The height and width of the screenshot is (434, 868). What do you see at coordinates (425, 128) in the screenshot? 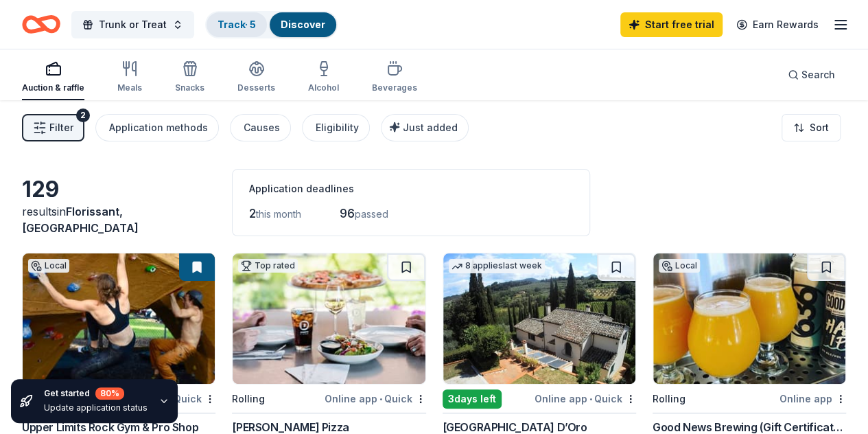
I see `button: Just added` at bounding box center [425, 128].